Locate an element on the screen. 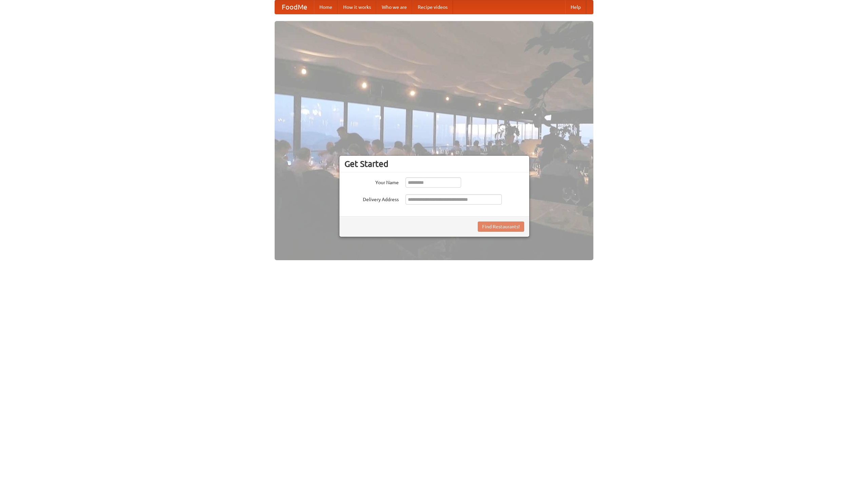  h3: Get Started is located at coordinates (434, 164).